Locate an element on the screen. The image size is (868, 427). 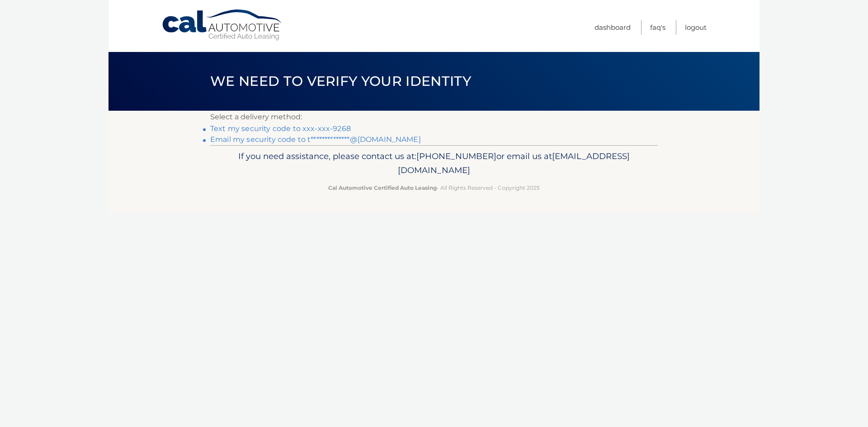
p: Select a delivery method: is located at coordinates (434, 117).